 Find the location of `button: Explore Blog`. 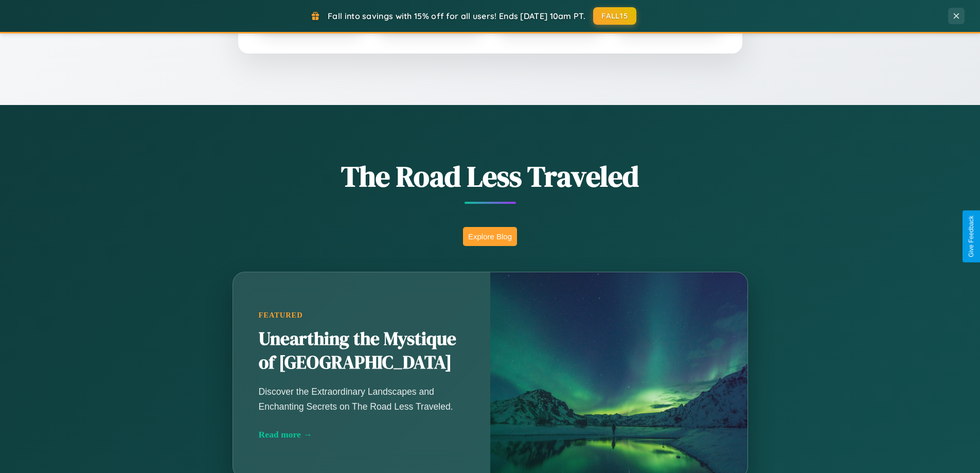

button: Explore Blog is located at coordinates (490, 236).